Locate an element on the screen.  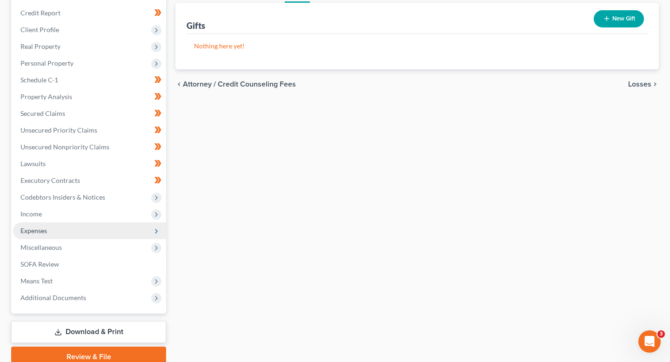
span: Property Analysis is located at coordinates (46, 96).